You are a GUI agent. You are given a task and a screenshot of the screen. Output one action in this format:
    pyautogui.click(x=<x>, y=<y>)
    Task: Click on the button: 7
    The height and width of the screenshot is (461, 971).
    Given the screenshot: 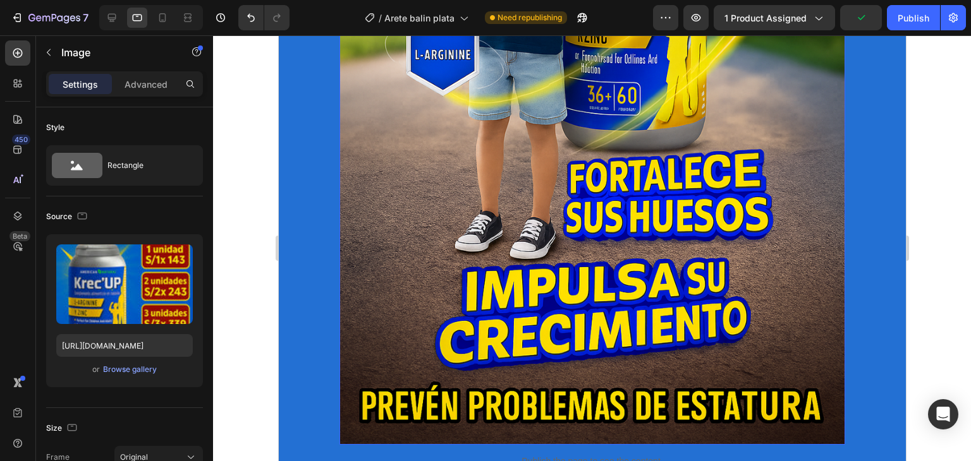 What is the action you would take?
    pyautogui.click(x=49, y=18)
    